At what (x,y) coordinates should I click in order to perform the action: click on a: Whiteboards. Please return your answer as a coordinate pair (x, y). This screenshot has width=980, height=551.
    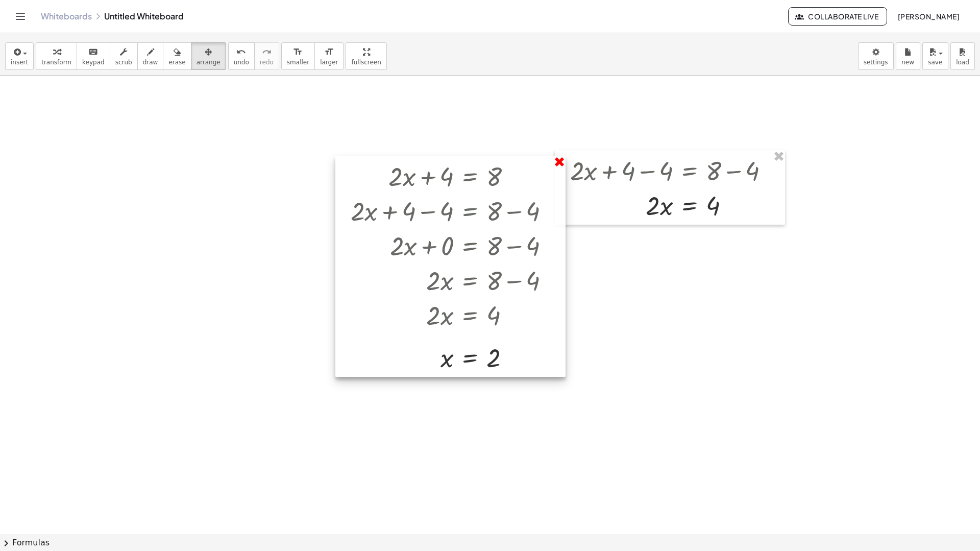
    Looking at the image, I should click on (66, 16).